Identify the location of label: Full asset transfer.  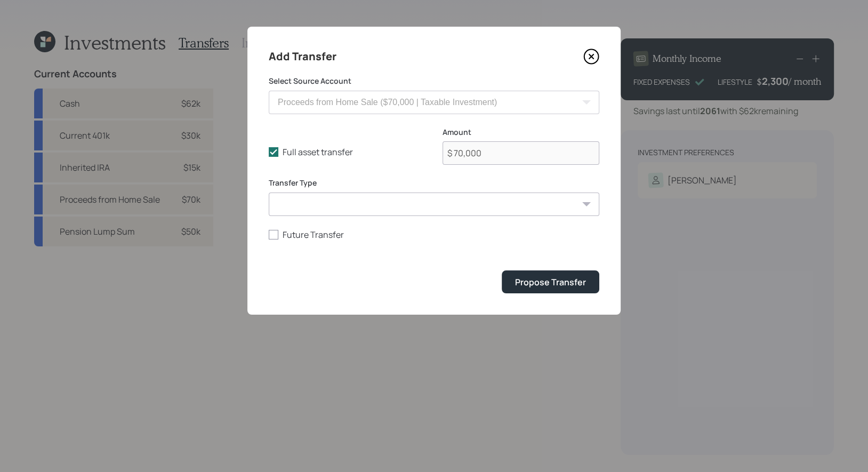
(348, 152).